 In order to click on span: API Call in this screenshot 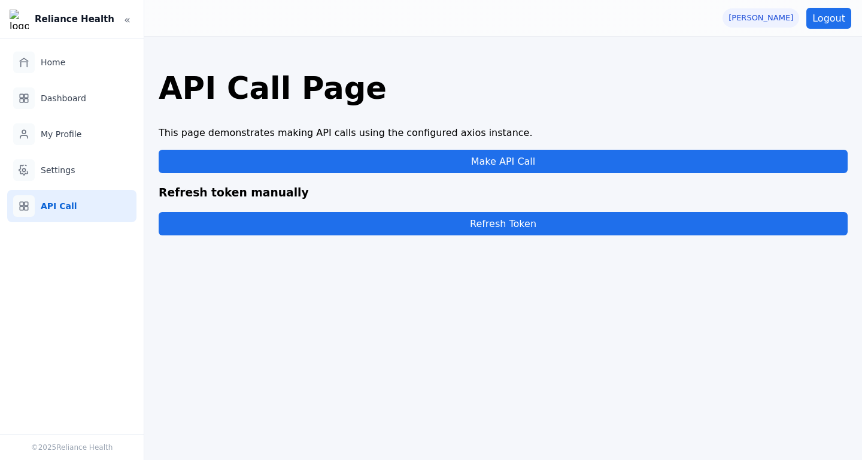, I will do `click(59, 206)`.